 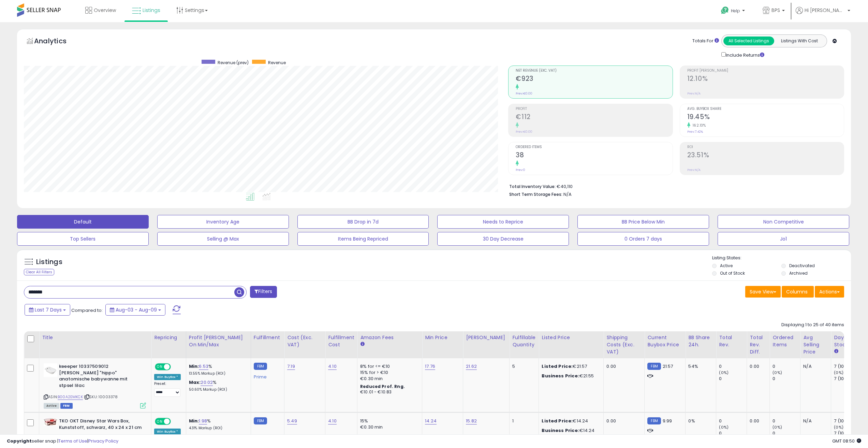 I want to click on img: 41mjR4XsuWL._SL40_.jpg, so click(x=50, y=422).